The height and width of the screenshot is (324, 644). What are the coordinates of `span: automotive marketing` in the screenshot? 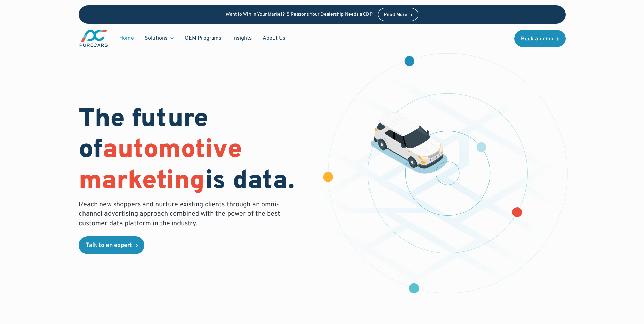 It's located at (160, 166).